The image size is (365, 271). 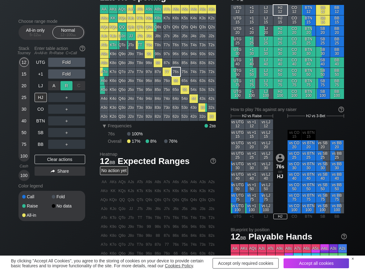 What do you see at coordinates (252, 124) in the screenshot?
I see `div: vs +1 12` at bounding box center [252, 124].